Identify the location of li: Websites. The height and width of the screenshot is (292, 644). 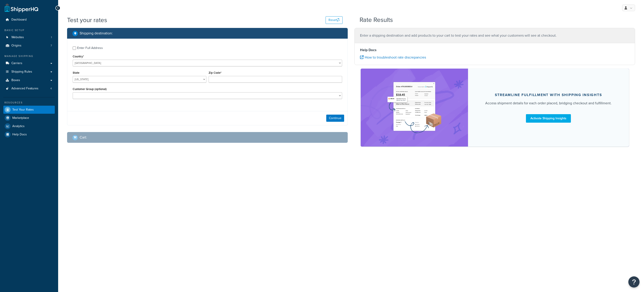
(29, 37).